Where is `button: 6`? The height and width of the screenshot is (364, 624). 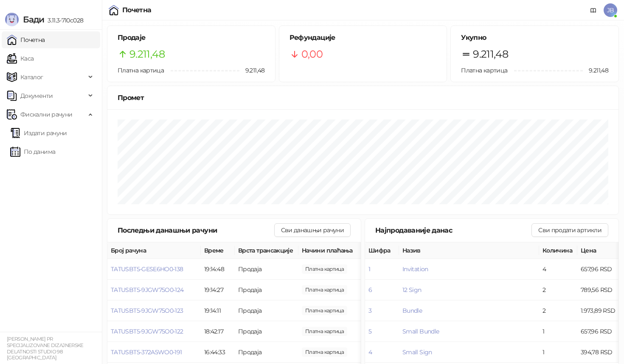
button: 6 is located at coordinates (370, 290).